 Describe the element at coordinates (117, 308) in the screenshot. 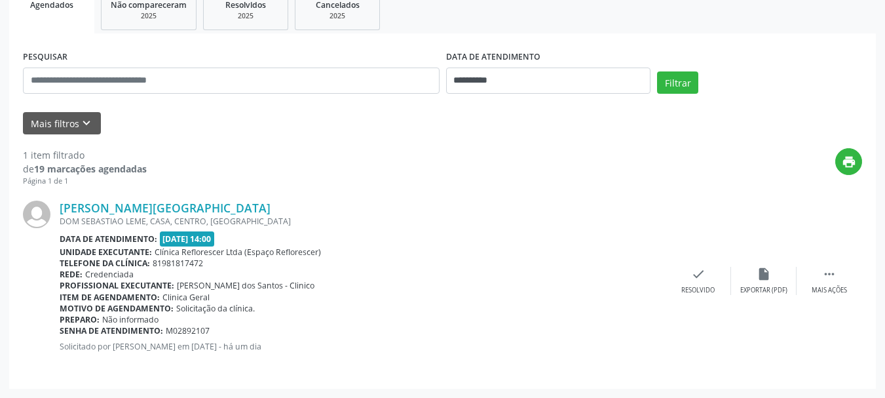

I see `b: Motivo de agendamento:` at that location.